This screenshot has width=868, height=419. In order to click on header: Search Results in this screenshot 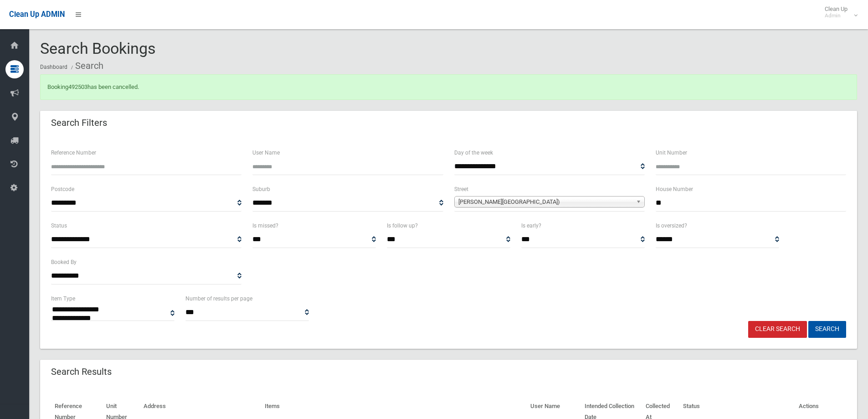, I will do `click(81, 372)`.